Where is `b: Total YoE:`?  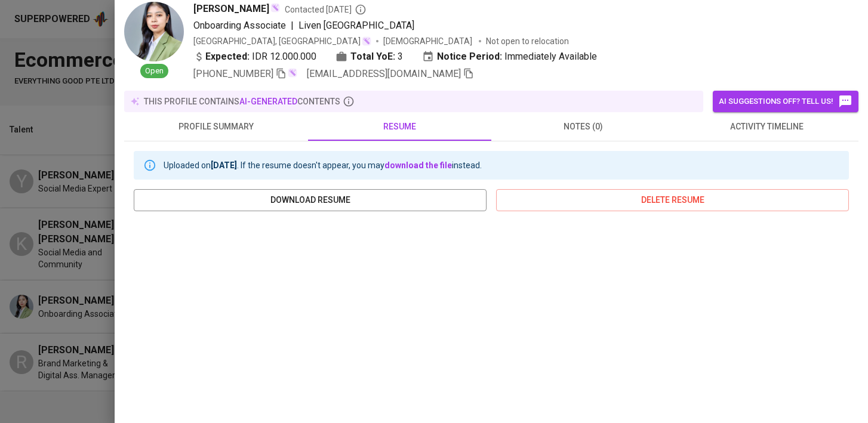 b: Total YoE: is located at coordinates (372, 56).